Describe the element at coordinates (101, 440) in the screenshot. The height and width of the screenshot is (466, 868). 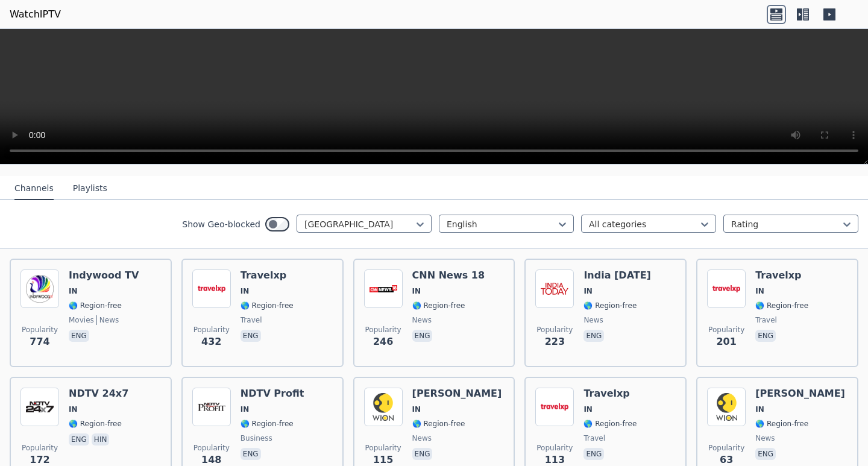
I see `p: hin` at that location.